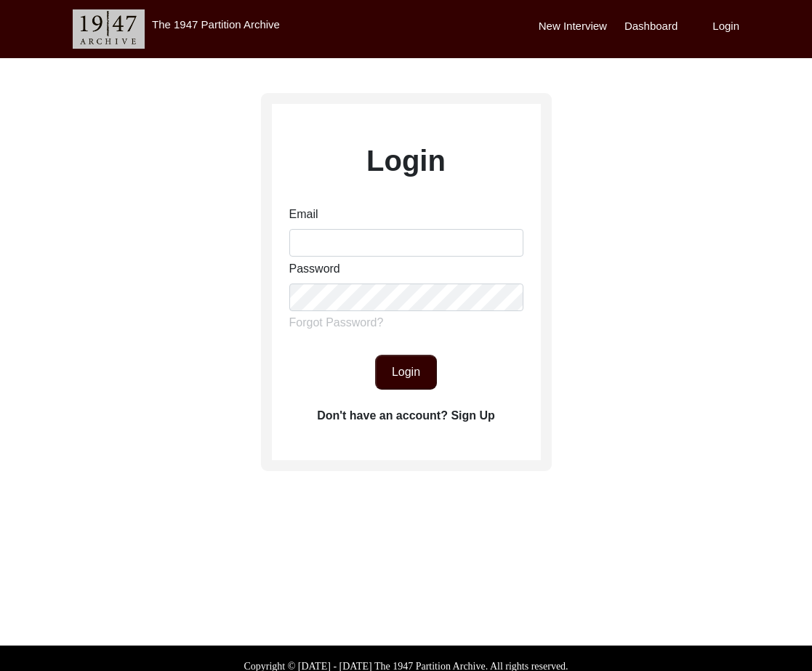 Image resolution: width=812 pixels, height=671 pixels. Describe the element at coordinates (337, 323) in the screenshot. I see `label: Forgot Password?` at that location.